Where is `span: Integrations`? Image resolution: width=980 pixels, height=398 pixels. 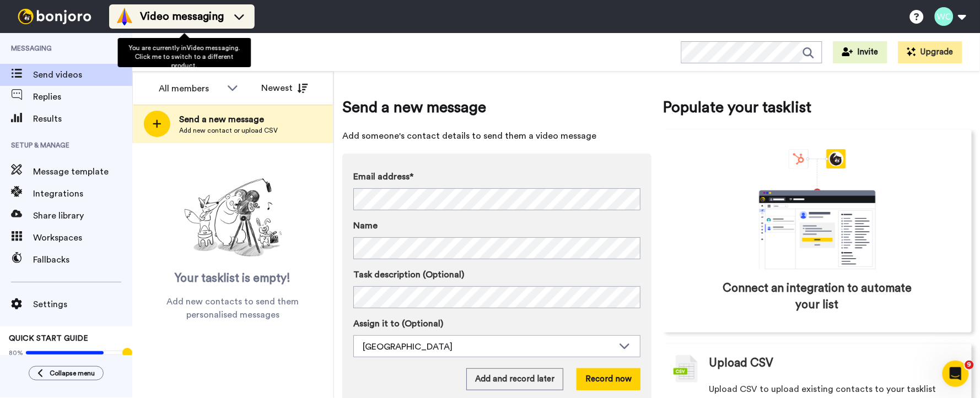 span: Integrations is located at coordinates (82, 194).